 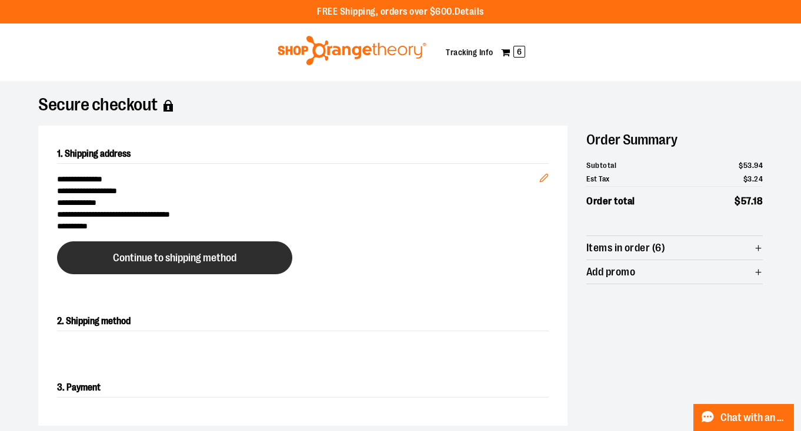 What do you see at coordinates (674, 272) in the screenshot?
I see `button: Add promo` at bounding box center [674, 272].